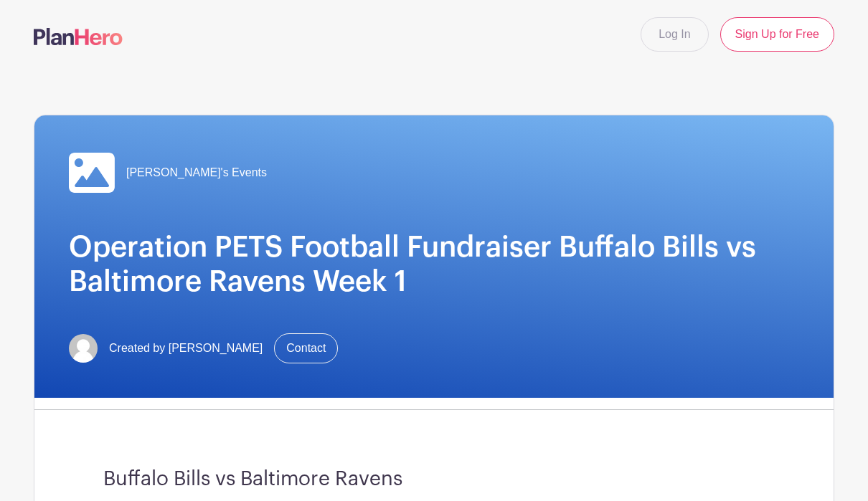 Image resolution: width=868 pixels, height=501 pixels. I want to click on a: Contact, so click(305, 348).